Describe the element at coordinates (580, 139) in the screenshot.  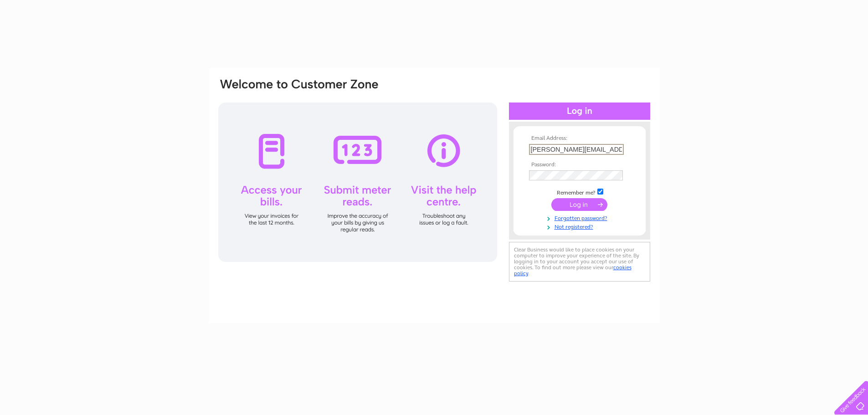
I see `th: Email Address:` at that location.